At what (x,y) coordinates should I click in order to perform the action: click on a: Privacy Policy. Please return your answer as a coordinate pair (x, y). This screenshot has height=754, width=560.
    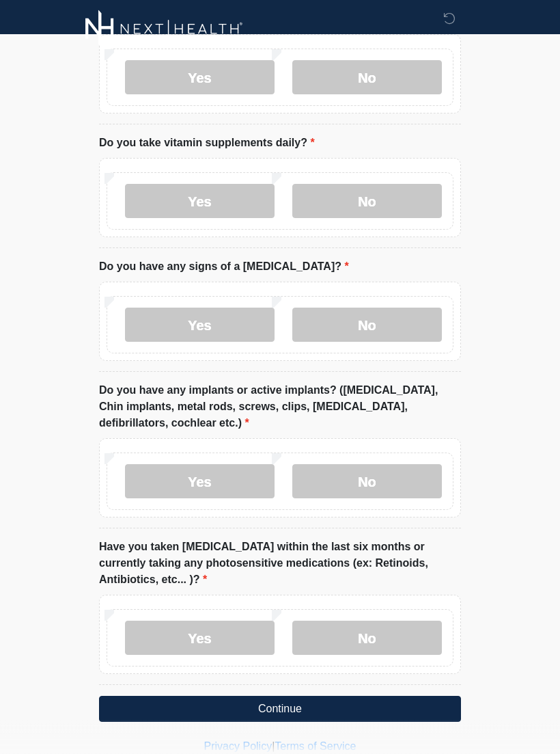
    Looking at the image, I should click on (238, 747).